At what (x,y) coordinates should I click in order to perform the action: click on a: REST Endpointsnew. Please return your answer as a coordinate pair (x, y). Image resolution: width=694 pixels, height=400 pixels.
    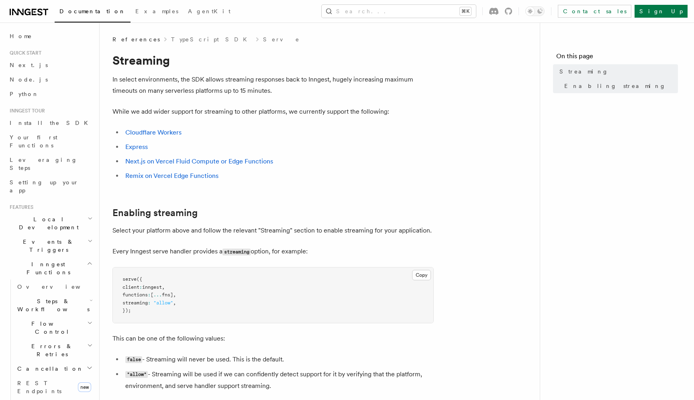
    Looking at the image, I should click on (54, 387).